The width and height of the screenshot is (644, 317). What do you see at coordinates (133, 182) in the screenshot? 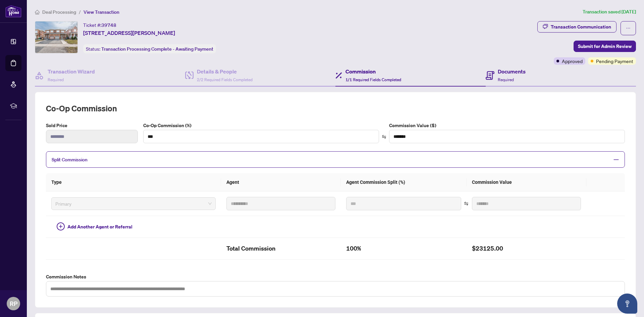
I see `th: Type` at bounding box center [133, 182].